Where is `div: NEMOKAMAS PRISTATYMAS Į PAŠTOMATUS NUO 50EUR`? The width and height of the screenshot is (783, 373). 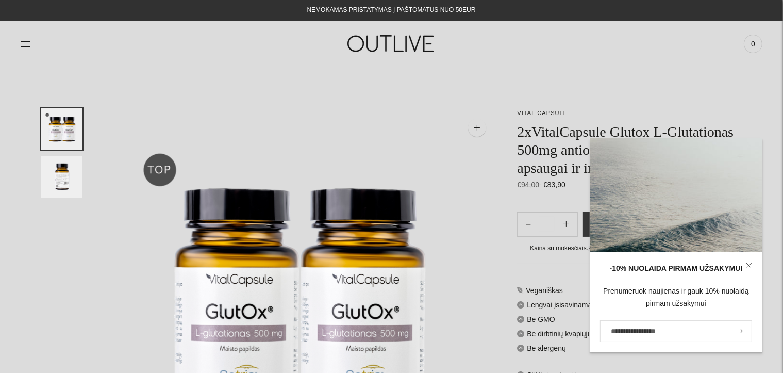 div: NEMOKAMAS PRISTATYMAS Į PAŠTOMATUS NUO 50EUR is located at coordinates (391, 10).